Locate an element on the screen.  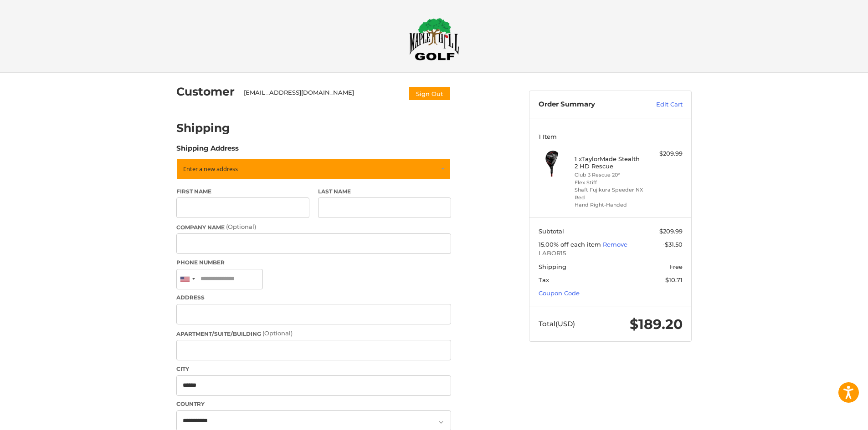
img: Maple Hill Golf is located at coordinates (434, 39).